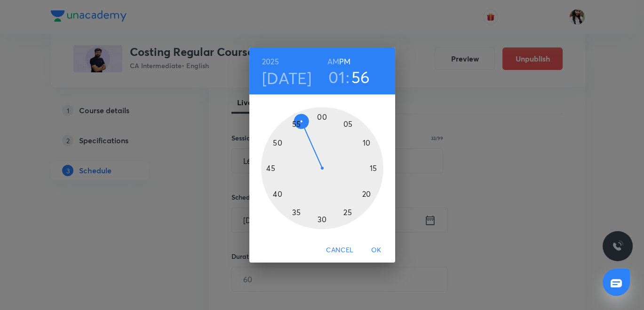  Describe the element at coordinates (339, 250) in the screenshot. I see `button: Cancel` at that location.